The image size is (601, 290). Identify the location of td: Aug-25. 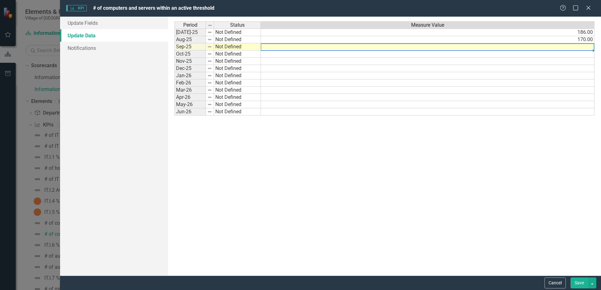
(190, 40).